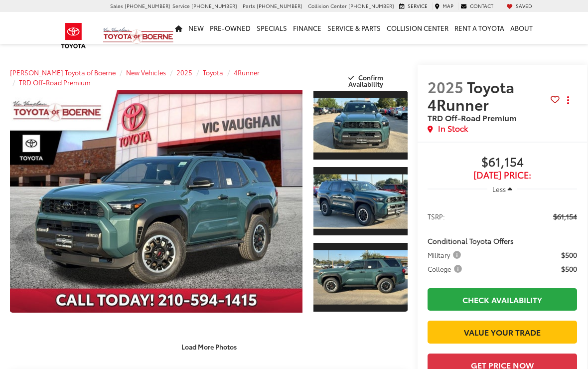  Describe the element at coordinates (272, 28) in the screenshot. I see `a: Specials` at that location.